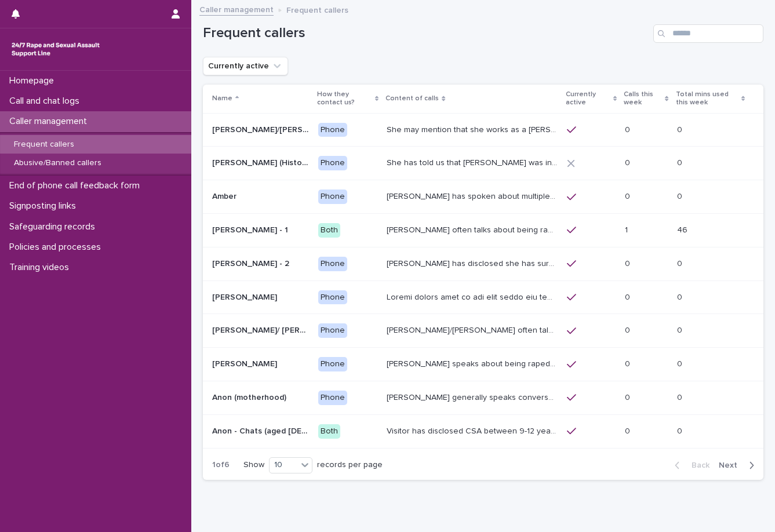 Image resolution: width=775 pixels, height=532 pixels. Describe the element at coordinates (426, 33) in the screenshot. I see `h1: Frequent callers` at that location.